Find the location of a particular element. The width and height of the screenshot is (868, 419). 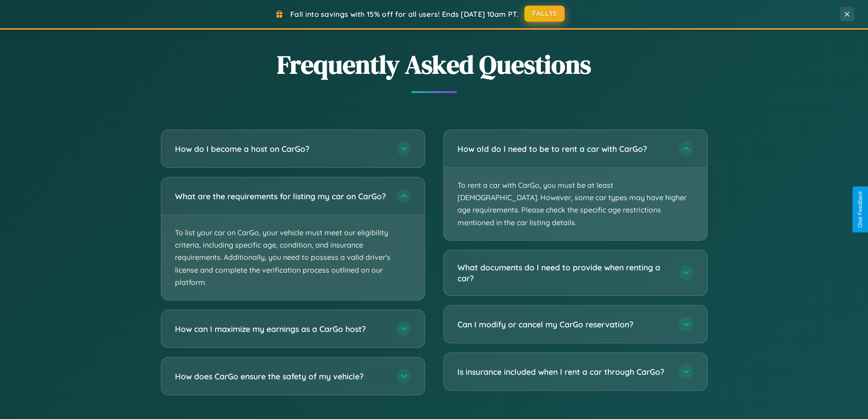

h3: What are the requirements for listing my car on CarGo? is located at coordinates (281, 196).